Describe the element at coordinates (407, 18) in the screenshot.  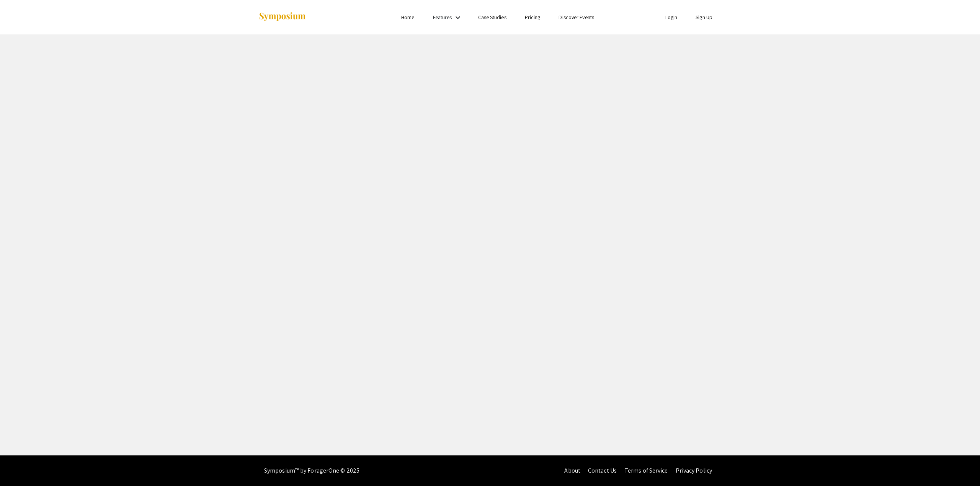
I see `a: Home` at that location.